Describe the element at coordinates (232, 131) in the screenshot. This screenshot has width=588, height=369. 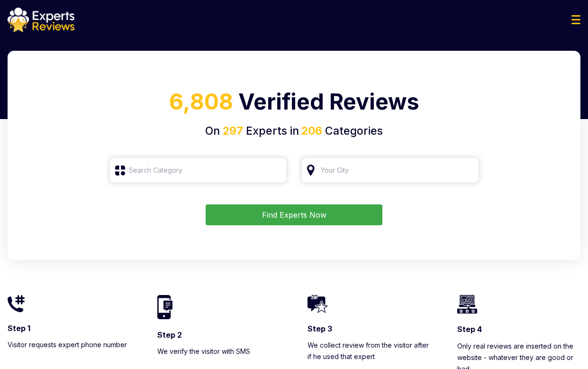
I see `span: 297` at that location.